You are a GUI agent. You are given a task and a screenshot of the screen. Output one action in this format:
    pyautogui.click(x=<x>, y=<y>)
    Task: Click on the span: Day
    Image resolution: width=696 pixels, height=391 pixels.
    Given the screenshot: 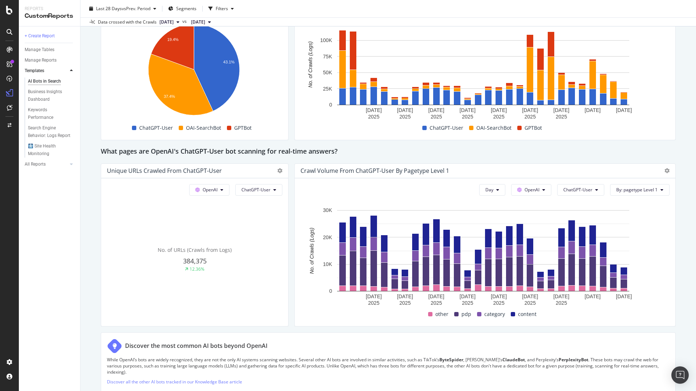 What is the action you would take?
    pyautogui.click(x=489, y=190)
    